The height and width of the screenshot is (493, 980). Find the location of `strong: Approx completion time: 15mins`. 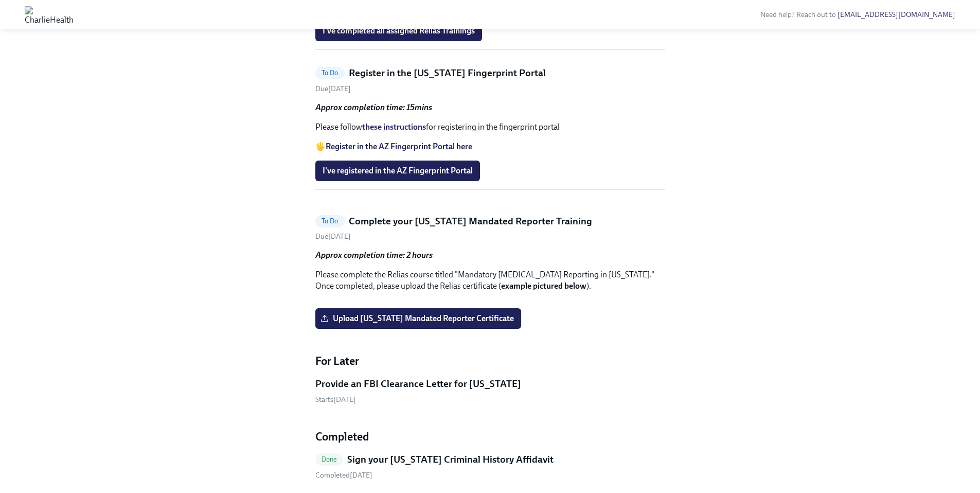

strong: Approx completion time: 15mins is located at coordinates (374, 107).